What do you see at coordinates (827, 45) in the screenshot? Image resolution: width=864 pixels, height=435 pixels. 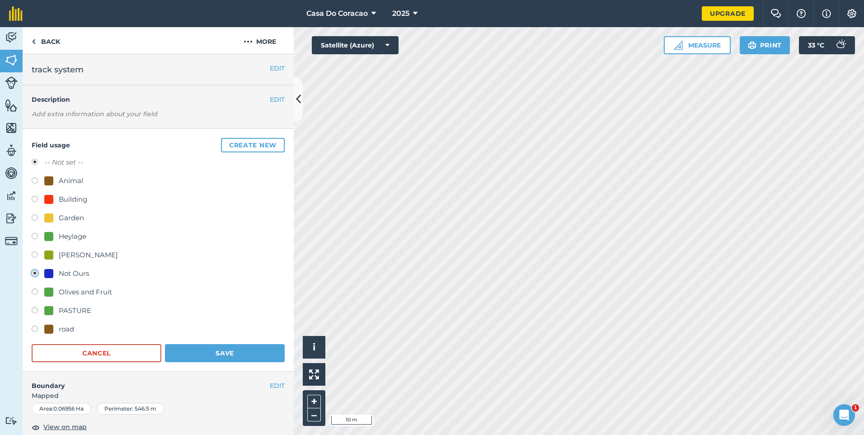 I see `button: 33 °C` at bounding box center [827, 45].